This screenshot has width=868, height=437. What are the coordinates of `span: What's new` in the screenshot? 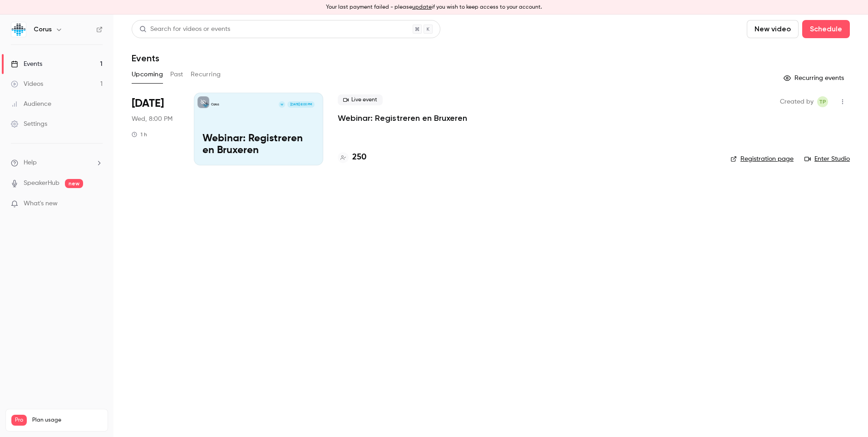 It's located at (41, 203).